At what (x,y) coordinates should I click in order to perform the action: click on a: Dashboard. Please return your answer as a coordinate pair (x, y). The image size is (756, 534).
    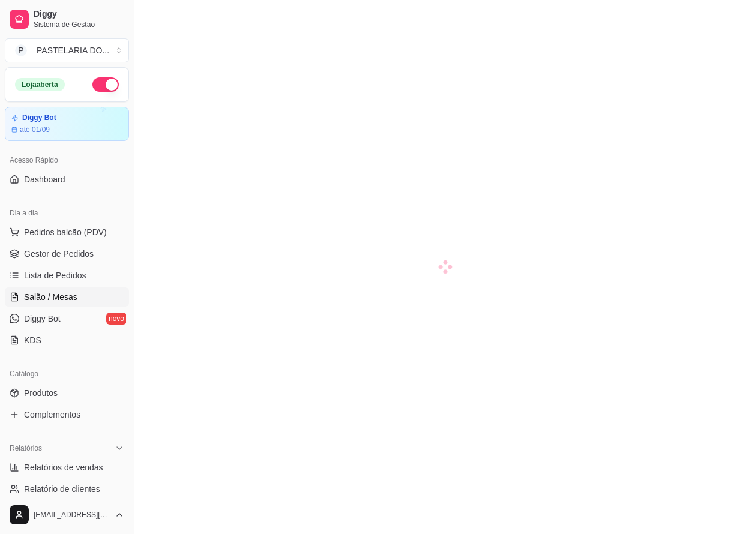
    Looking at the image, I should click on (67, 179).